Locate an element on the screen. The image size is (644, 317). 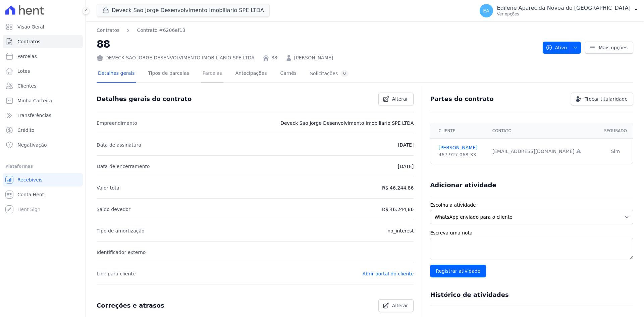
a: Carnês is located at coordinates (288, 74).